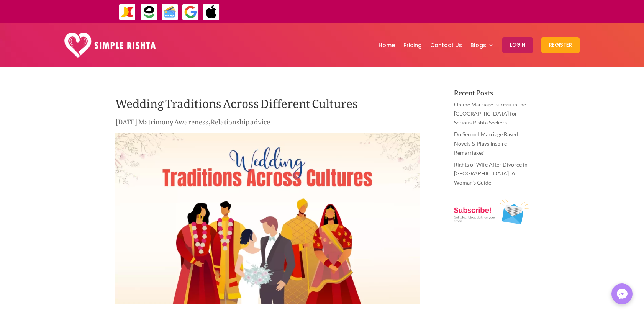 The width and height of the screenshot is (644, 314). I want to click on h4: Recent Posts, so click(491, 95).